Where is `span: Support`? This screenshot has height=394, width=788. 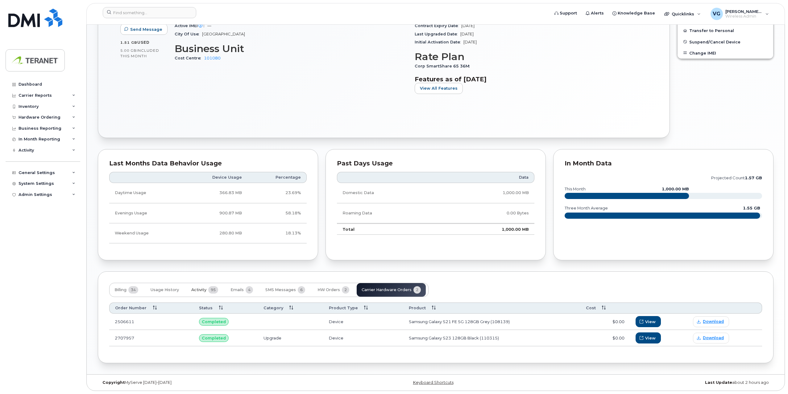 span: Support is located at coordinates (568, 13).